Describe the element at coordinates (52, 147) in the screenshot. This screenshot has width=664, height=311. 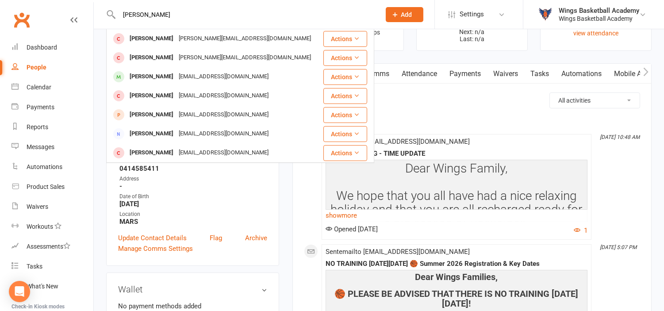
I see `a: Messages` at that location.